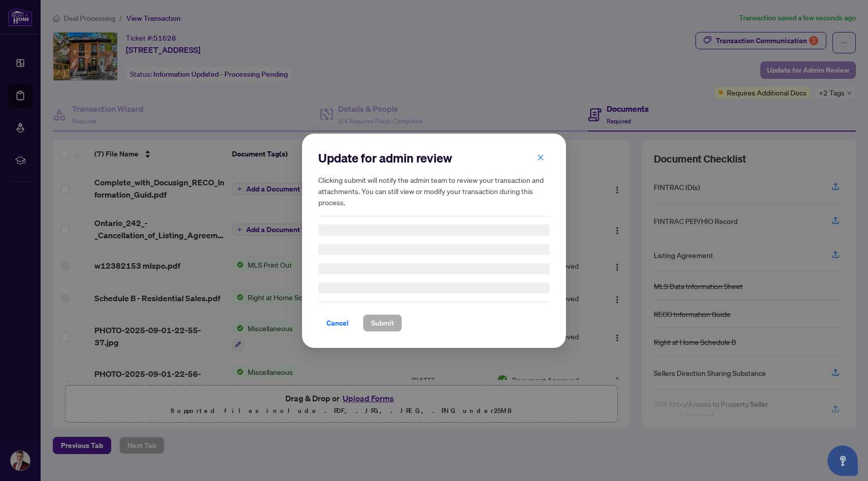 The height and width of the screenshot is (481, 868). What do you see at coordinates (434, 191) in the screenshot?
I see `h5: Clicking submit will notify the admin team to review your transaction and attachments. You can st...` at bounding box center [434, 191].